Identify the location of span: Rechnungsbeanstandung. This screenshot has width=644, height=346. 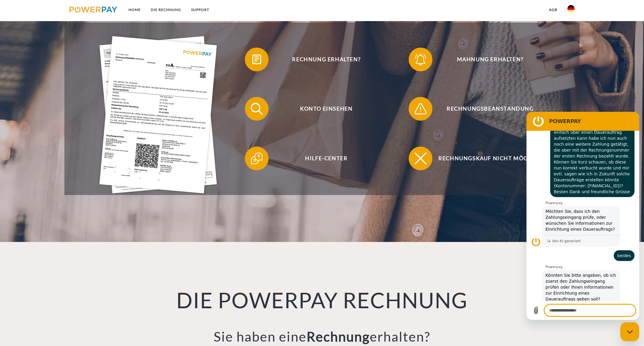
(490, 109).